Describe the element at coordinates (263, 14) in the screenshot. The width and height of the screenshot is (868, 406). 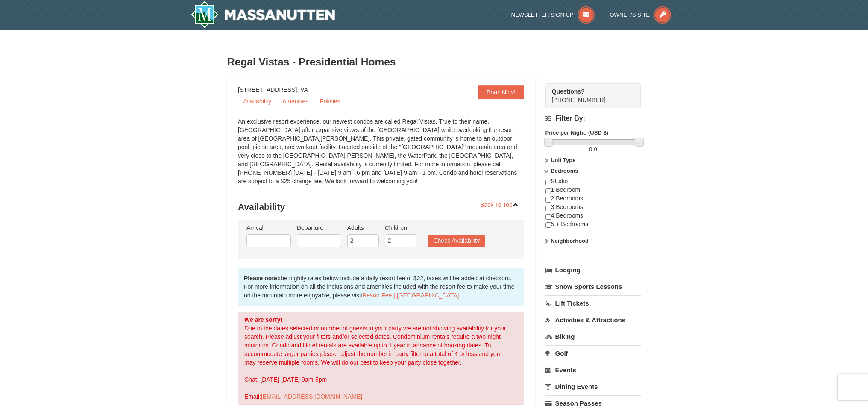
I see `a: Massanutten Resort` at that location.